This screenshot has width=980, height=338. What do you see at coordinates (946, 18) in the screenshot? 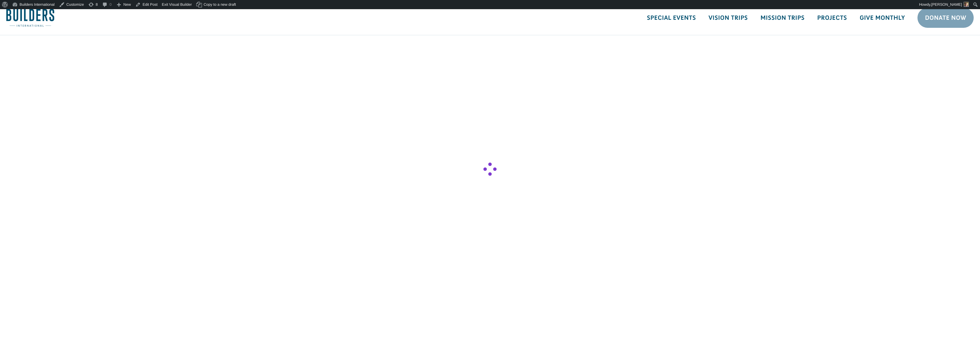
I see `a: Donate Now` at bounding box center [946, 18].